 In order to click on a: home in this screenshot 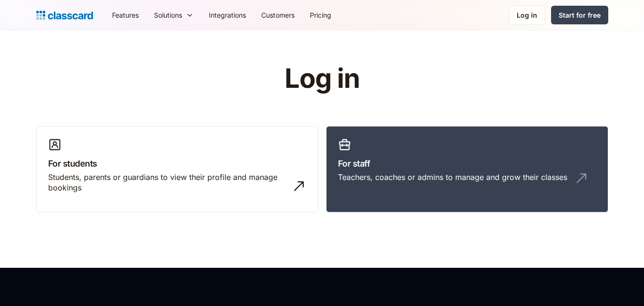, I will do `click(64, 15)`.